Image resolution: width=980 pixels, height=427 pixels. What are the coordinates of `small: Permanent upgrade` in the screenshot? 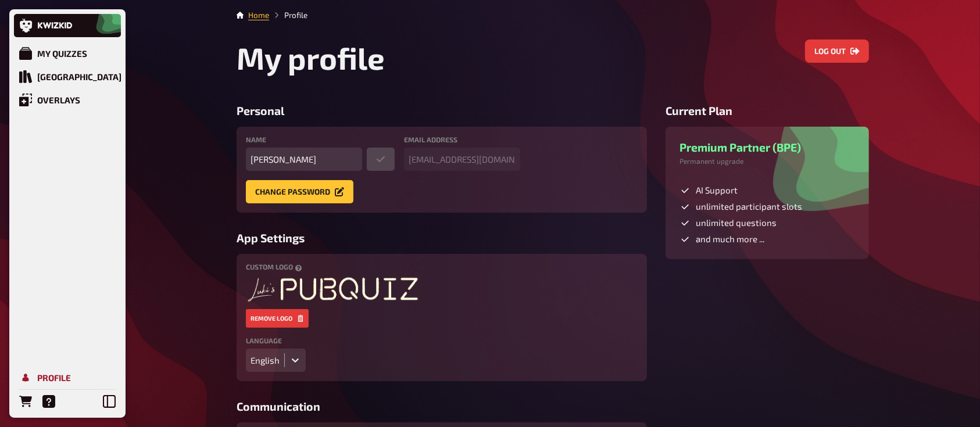 It's located at (781, 161).